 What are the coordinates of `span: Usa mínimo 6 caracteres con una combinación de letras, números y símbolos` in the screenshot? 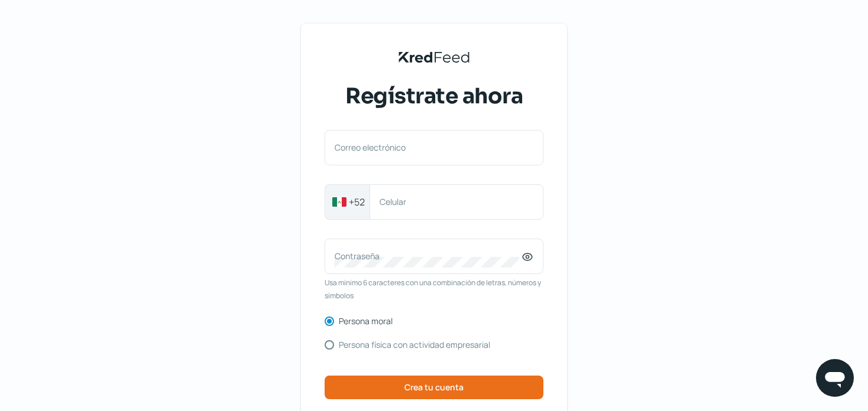 It's located at (434, 289).